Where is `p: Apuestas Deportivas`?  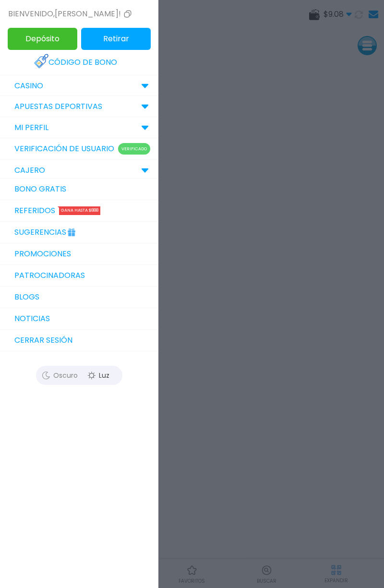 p: Apuestas Deportivas is located at coordinates (58, 107).